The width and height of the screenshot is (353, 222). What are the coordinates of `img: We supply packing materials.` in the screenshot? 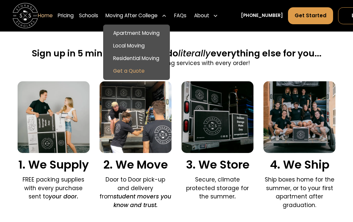 It's located at (53, 117).